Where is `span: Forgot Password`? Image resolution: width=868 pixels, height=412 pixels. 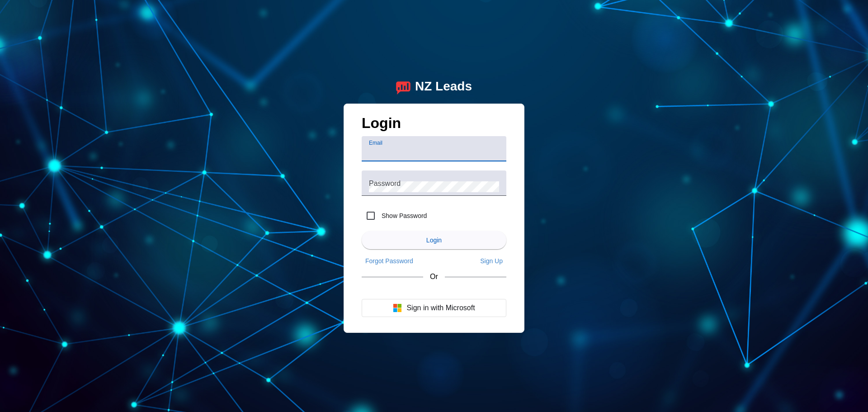 span: Forgot Password is located at coordinates (389, 261).